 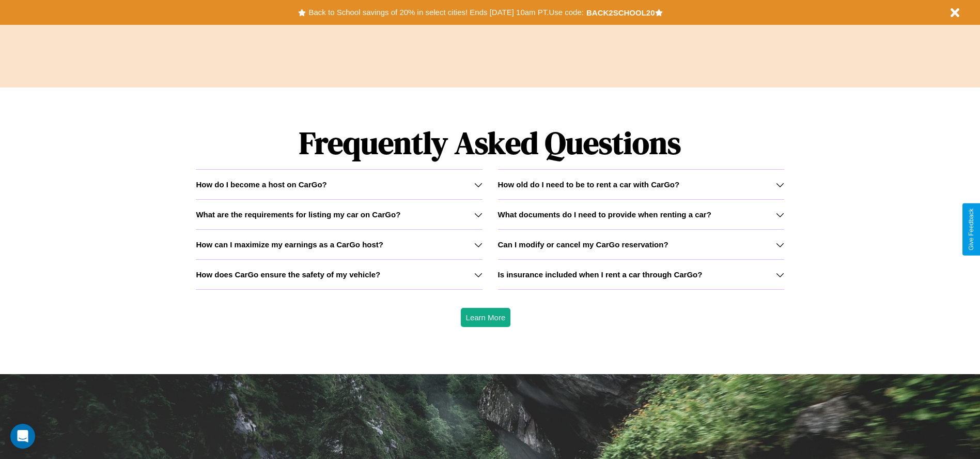 What do you see at coordinates (601, 274) in the screenshot?
I see `h3: Is insurance included when I rent a car through CarGo?` at bounding box center [601, 274].